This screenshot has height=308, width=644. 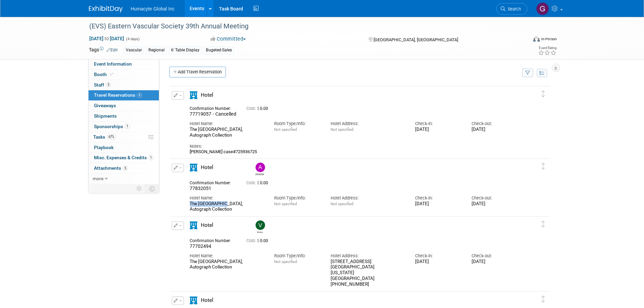 I want to click on img: Format-Inperson.png, so click(x=536, y=39).